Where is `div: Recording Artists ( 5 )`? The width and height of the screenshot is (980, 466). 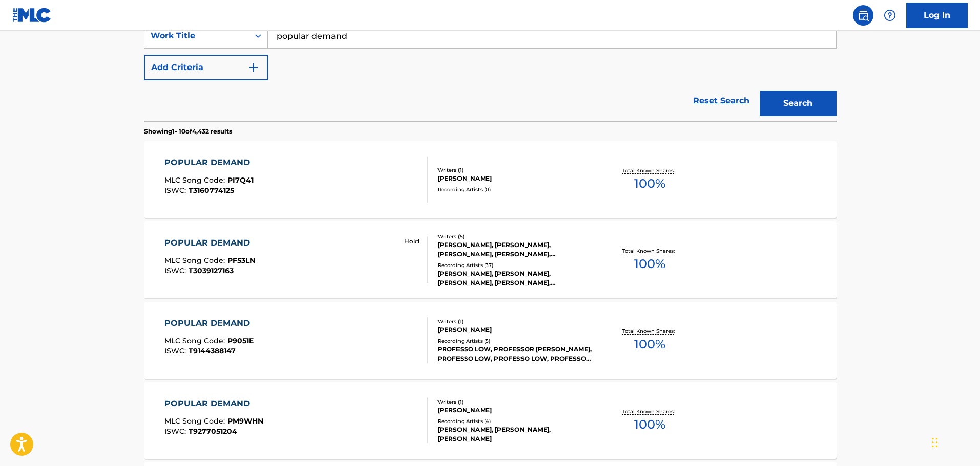
div: Recording Artists ( 5 ) is located at coordinates (514, 341).